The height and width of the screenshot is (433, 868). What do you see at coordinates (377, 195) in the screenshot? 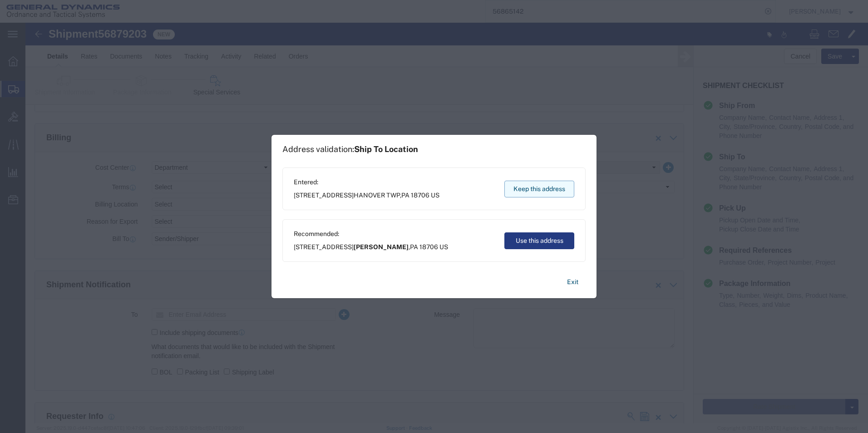
I see `span: HANOVER TWP` at bounding box center [377, 195].